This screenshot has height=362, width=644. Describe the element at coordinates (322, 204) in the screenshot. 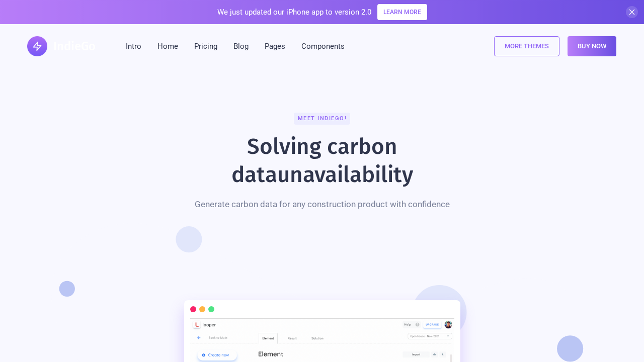

I see `div: Generate carbon data for any construction product with confidence` at that location.